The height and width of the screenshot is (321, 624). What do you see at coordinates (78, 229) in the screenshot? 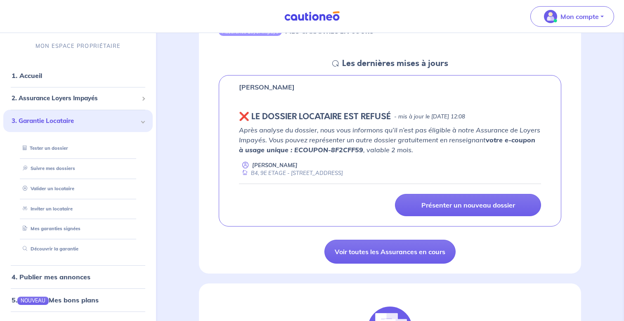
I see `div: Mes garanties signées` at bounding box center [78, 229].